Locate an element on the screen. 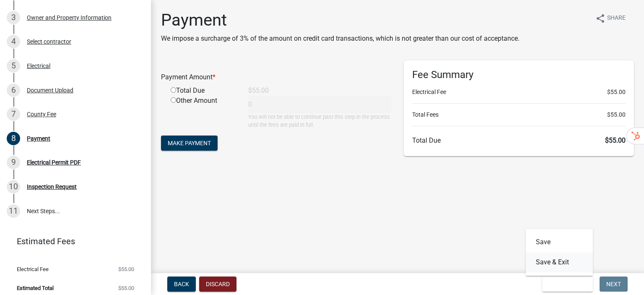 This screenshot has width=644, height=295. div: Select contractor is located at coordinates (49, 41).